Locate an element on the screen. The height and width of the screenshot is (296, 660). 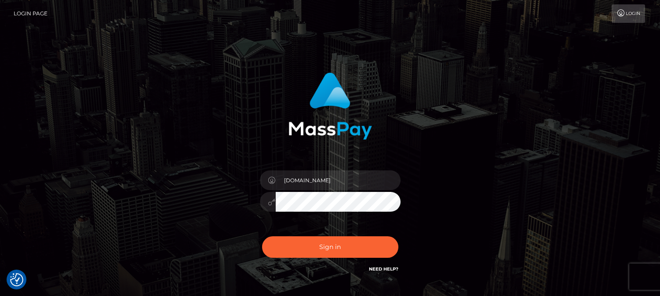
a: Need Help? is located at coordinates (384, 269).